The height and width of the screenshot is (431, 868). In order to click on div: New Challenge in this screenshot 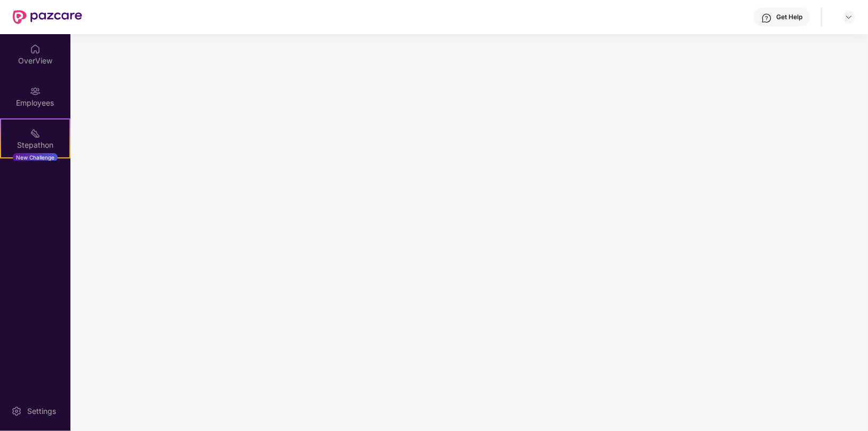, I will do `click(35, 157)`.